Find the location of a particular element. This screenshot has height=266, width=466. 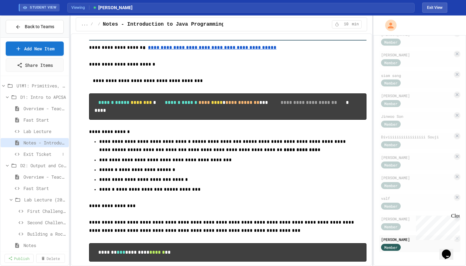

button: More options is located at coordinates (63, 154).